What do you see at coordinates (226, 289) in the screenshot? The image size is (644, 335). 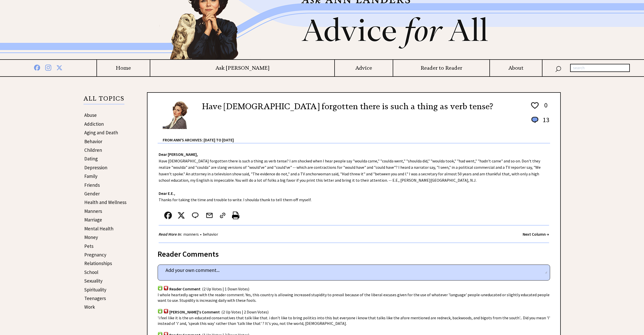 I see `span: (2 Up Votes | 1 Down Votes)` at bounding box center [226, 289].